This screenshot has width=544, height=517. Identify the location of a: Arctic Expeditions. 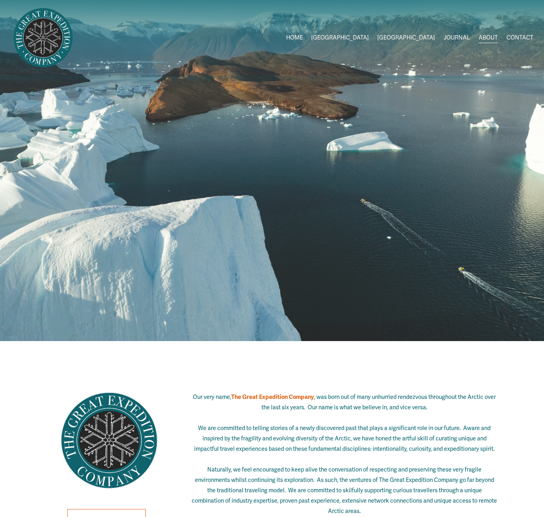
(43, 38).